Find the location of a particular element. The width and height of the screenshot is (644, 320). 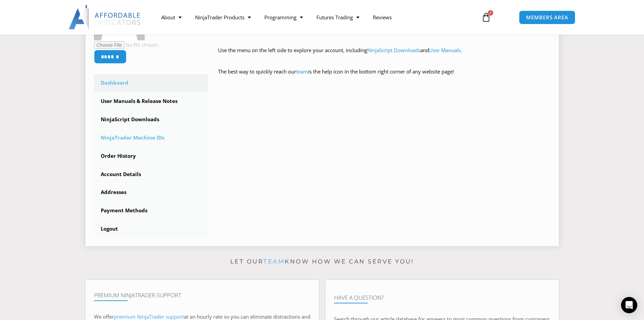

span: 0 is located at coordinates (490, 13).